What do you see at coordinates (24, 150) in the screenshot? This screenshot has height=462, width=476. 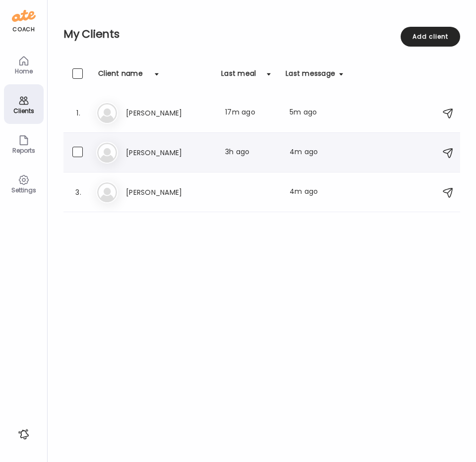 I see `div: Reports` at bounding box center [24, 150].